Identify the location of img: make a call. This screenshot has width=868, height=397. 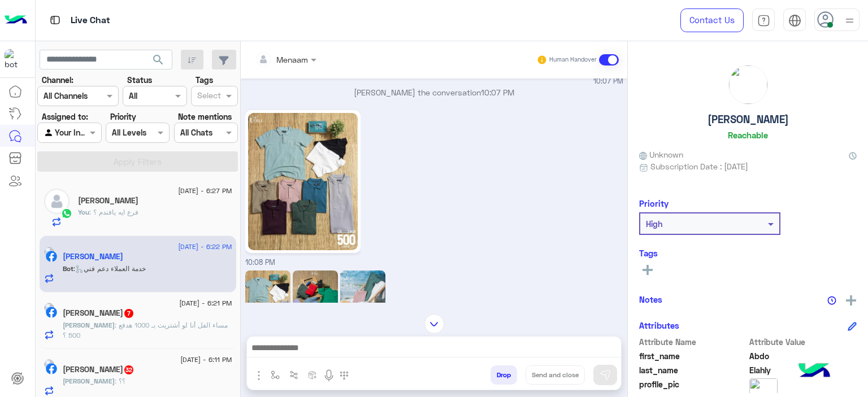
(344, 376).